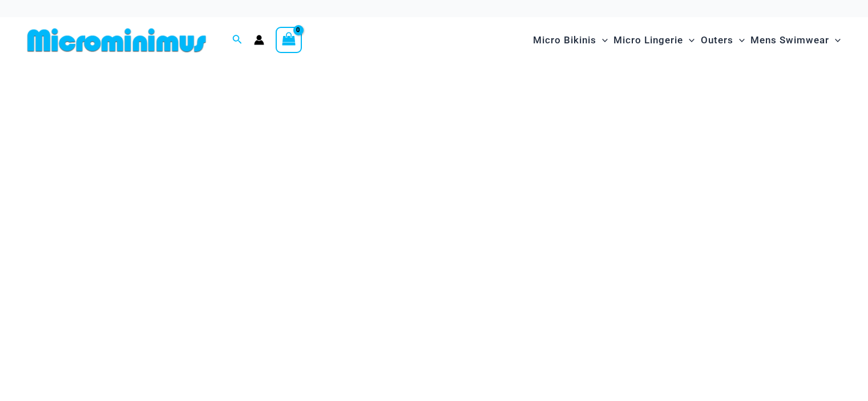 This screenshot has height=401, width=868. Describe the element at coordinates (716, 40) in the screenshot. I see `span: Outers` at that location.